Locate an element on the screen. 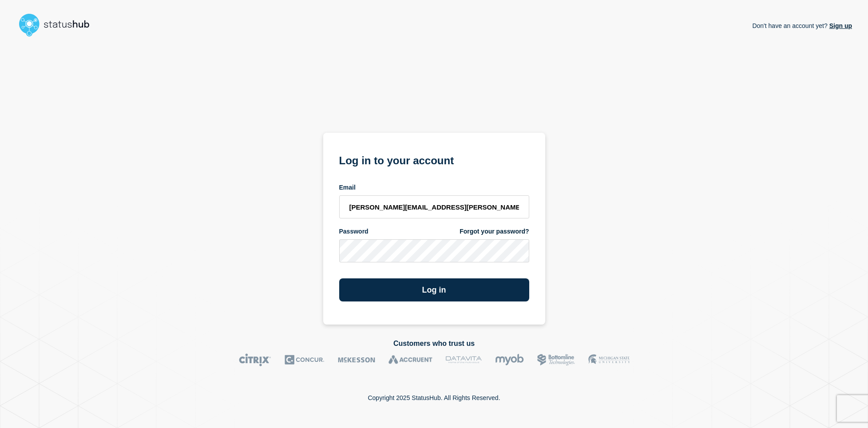 The width and height of the screenshot is (868, 428). img: Accruent logo is located at coordinates (410, 360).